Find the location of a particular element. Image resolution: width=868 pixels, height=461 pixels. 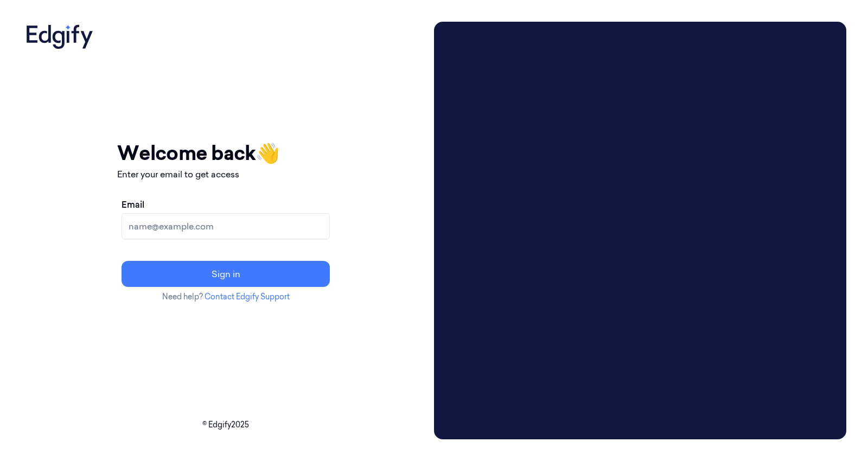

p: Enter your email to get access is located at coordinates (226, 174).